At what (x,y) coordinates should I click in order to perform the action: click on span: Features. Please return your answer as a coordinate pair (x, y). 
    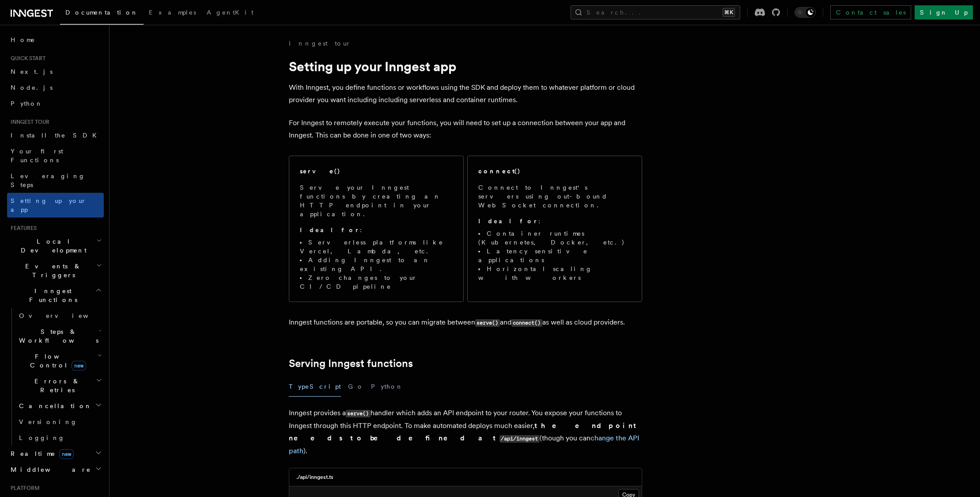
    Looking at the image, I should click on (22, 228).